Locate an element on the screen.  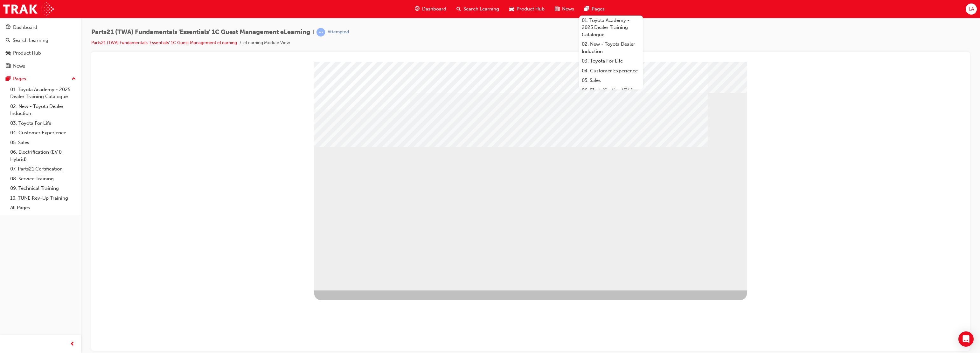
a: 10. TUNE Rev-Up Training is located at coordinates (43, 198).